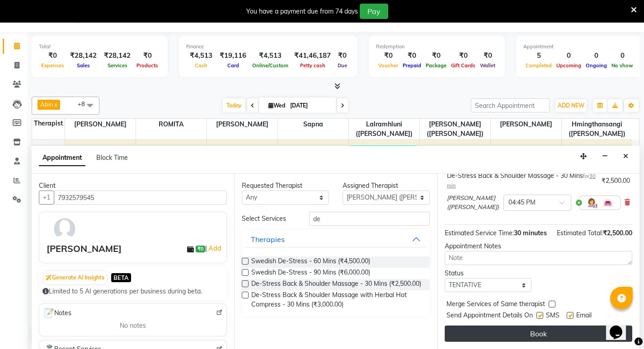 The width and height of the screenshot is (644, 349). Describe the element at coordinates (496, 305) in the screenshot. I see `span: Merge Services of Same therapist` at that location.